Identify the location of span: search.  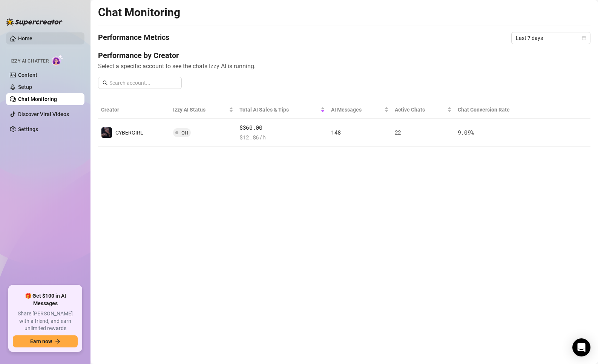
(105, 83).